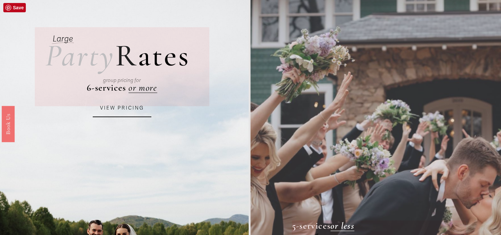  I want to click on em: group pricing for, so click(122, 80).